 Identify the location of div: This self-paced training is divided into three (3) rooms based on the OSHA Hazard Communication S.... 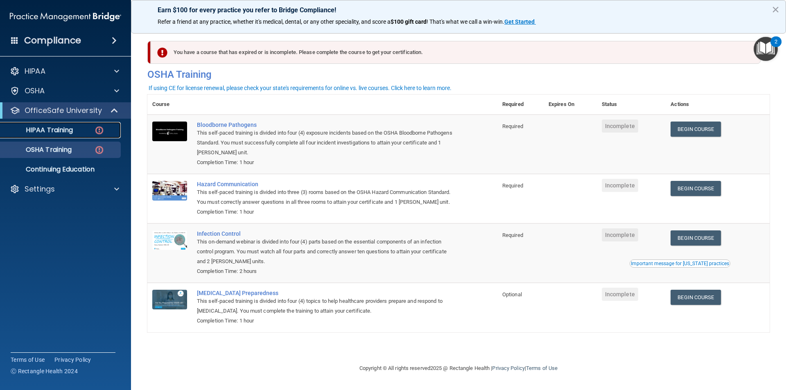
(327, 197).